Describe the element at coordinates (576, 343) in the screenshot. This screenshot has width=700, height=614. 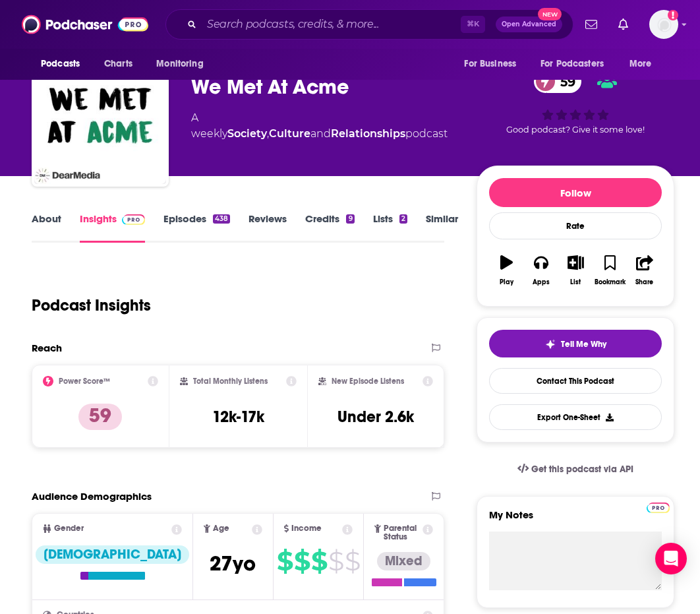
I see `button: tell me why sparkleTell Me Why` at that location.